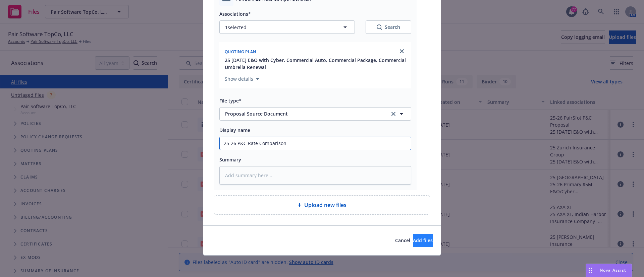 The image size is (644, 277). I want to click on span: Upload new files, so click(325, 205).